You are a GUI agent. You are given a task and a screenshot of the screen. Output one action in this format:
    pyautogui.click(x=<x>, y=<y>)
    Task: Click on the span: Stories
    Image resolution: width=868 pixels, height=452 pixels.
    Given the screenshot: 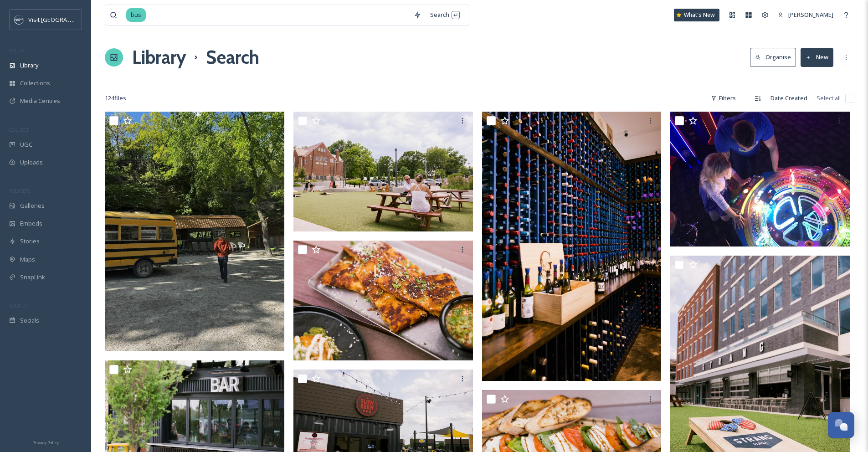 What is the action you would take?
    pyautogui.click(x=29, y=241)
    